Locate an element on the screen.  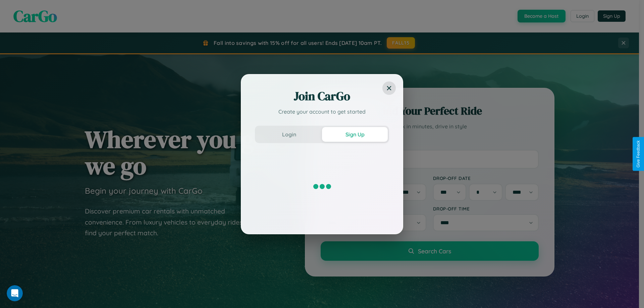
button: Login is located at coordinates (289, 135).